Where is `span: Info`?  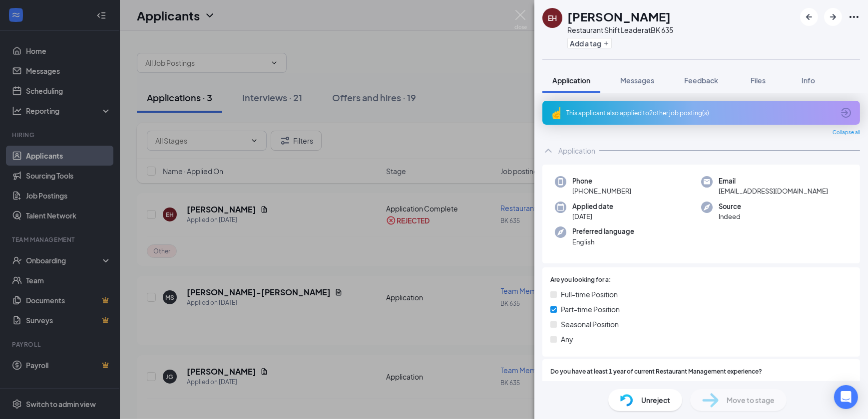 span: Info is located at coordinates (808, 80).